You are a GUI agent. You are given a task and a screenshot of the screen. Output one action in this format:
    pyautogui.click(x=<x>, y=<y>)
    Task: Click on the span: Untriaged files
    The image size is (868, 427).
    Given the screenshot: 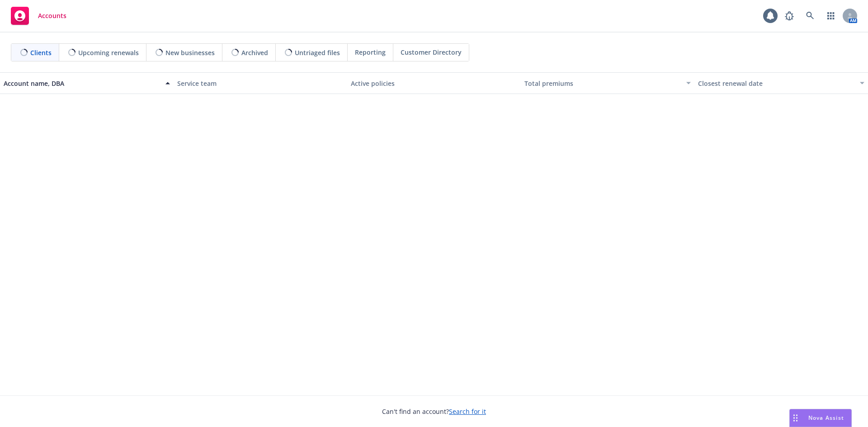 What is the action you would take?
    pyautogui.click(x=317, y=53)
    